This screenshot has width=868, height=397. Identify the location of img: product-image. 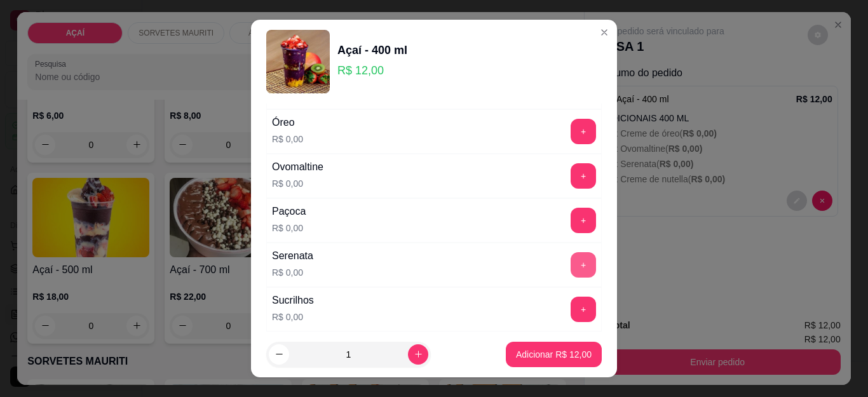
(298, 62).